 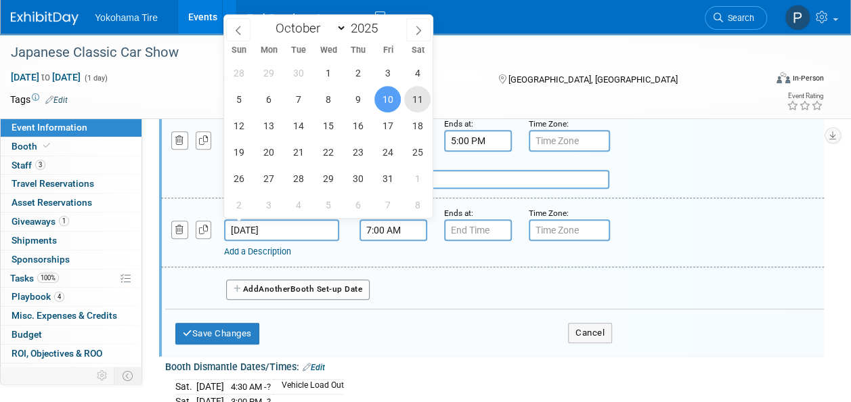 What do you see at coordinates (328, 125) in the screenshot?
I see `span: October 15, 2025` at bounding box center [328, 125].